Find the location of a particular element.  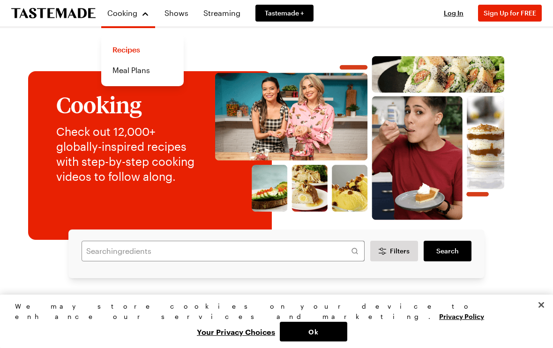

span: Cooking is located at coordinates (122, 13).